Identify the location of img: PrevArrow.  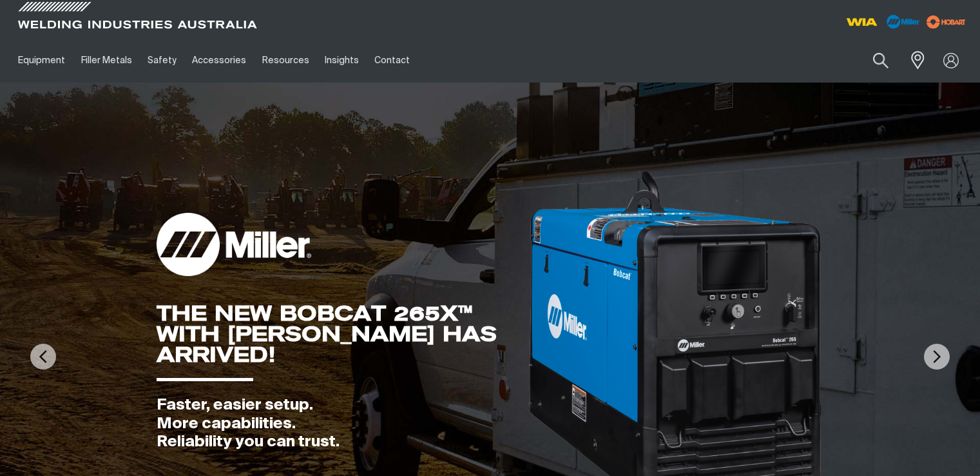
(43, 356).